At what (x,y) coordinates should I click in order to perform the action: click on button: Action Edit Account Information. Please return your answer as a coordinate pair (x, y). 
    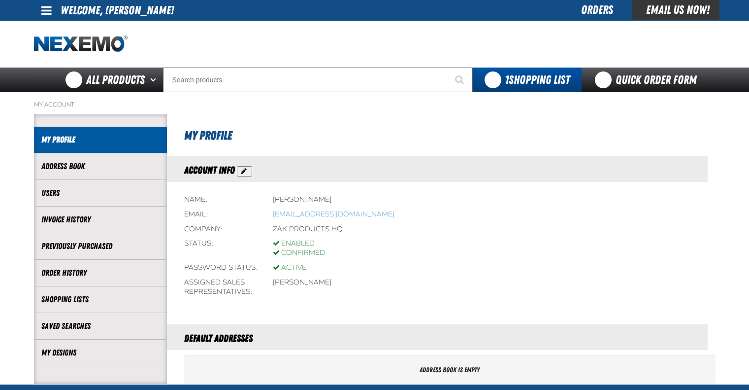
    Looking at the image, I should click on (244, 171).